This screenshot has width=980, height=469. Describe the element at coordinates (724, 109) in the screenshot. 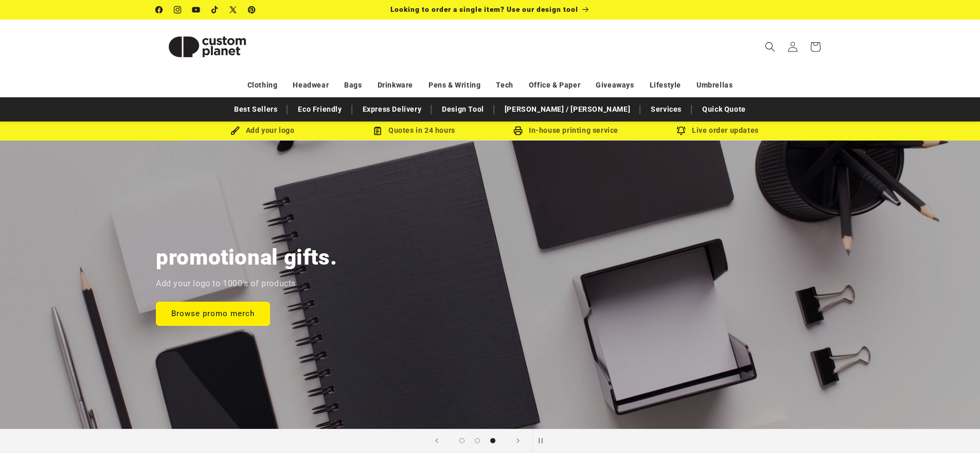

I see `a: Quick Quote` at that location.